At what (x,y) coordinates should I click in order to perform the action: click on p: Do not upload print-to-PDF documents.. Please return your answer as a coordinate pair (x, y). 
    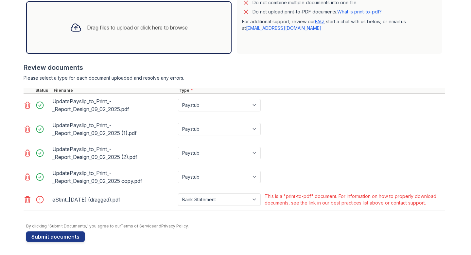
    Looking at the image, I should click on (317, 12).